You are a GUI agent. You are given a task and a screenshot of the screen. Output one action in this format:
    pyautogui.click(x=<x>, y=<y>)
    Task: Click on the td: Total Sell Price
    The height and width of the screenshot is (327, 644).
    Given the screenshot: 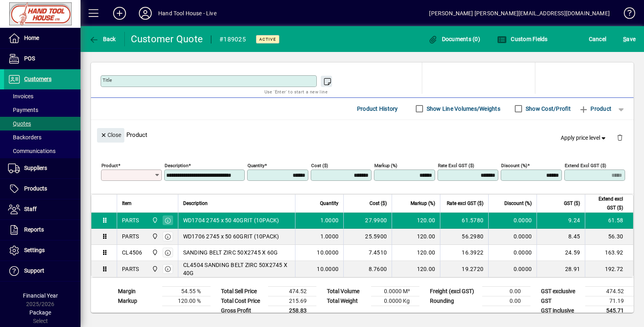 What is the action you would take?
    pyautogui.click(x=242, y=291)
    